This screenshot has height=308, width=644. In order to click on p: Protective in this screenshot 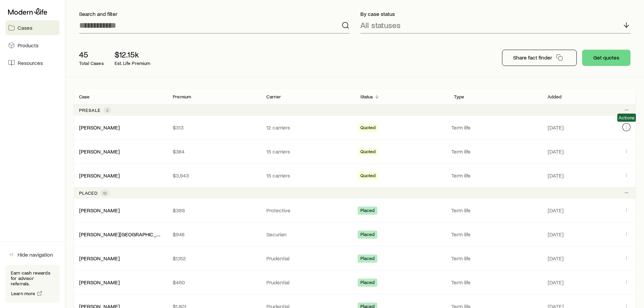, I will do `click(308, 210)`.